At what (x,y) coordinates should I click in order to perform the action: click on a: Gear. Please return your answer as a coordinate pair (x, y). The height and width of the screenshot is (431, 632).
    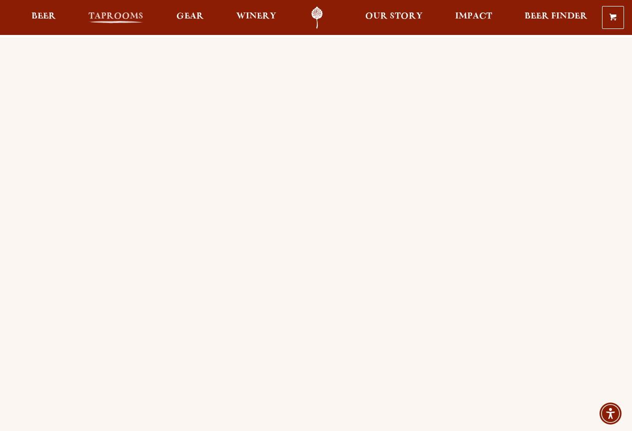
    Looking at the image, I should click on (190, 17).